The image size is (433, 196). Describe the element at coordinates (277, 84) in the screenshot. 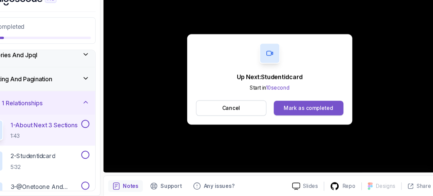

I see `p: Up Next: Studentidcard` at that location.